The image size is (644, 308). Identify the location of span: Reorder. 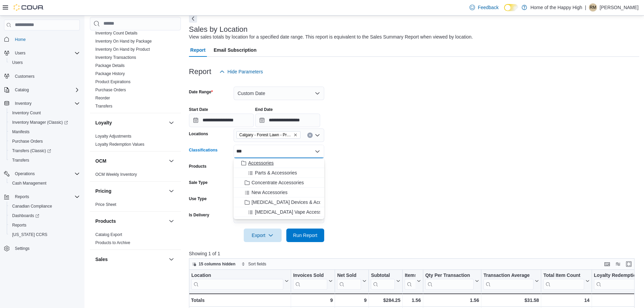
(102, 98).